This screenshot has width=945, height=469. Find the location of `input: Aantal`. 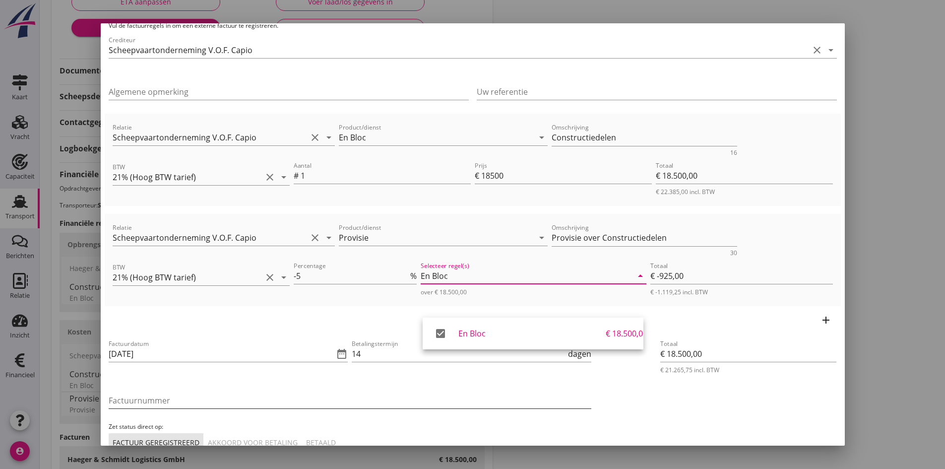

input: Aantal is located at coordinates (385, 176).